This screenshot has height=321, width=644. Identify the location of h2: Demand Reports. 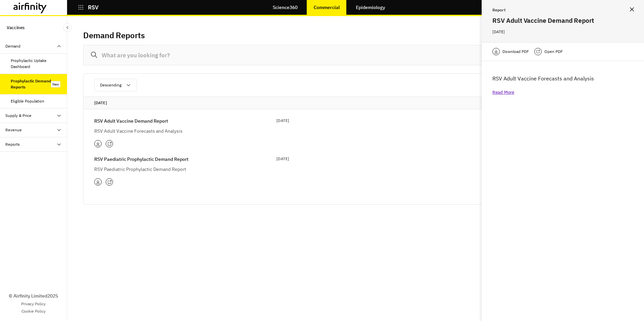
(114, 35).